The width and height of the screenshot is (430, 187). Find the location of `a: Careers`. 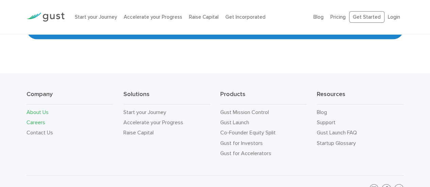

a: Careers is located at coordinates (36, 122).